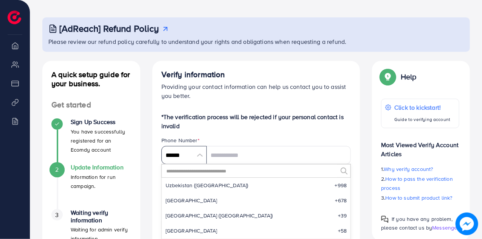 This screenshot has width=482, height=239. Describe the element at coordinates (180, 140) in the screenshot. I see `label: Phone Number` at that location.